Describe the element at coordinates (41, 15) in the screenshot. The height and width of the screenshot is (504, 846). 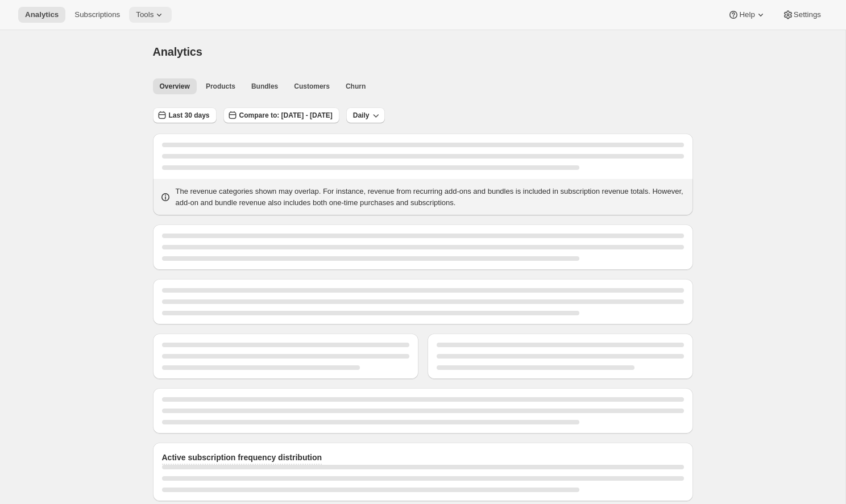
I see `button: Analytics` at that location.